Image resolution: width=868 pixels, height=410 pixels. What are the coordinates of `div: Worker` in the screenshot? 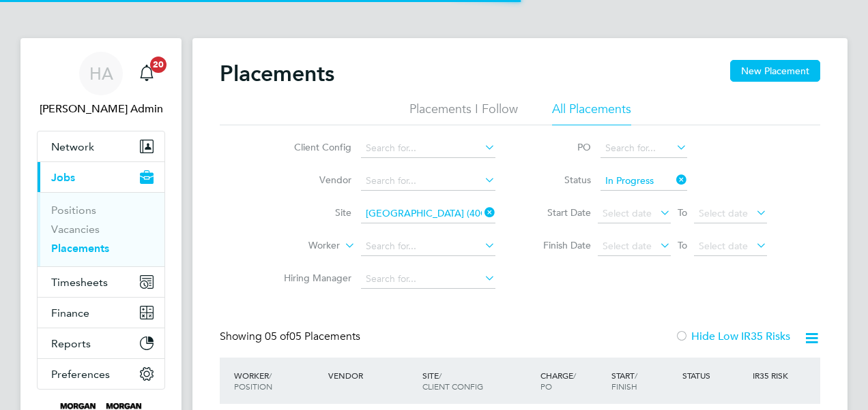 It's located at (278, 381).